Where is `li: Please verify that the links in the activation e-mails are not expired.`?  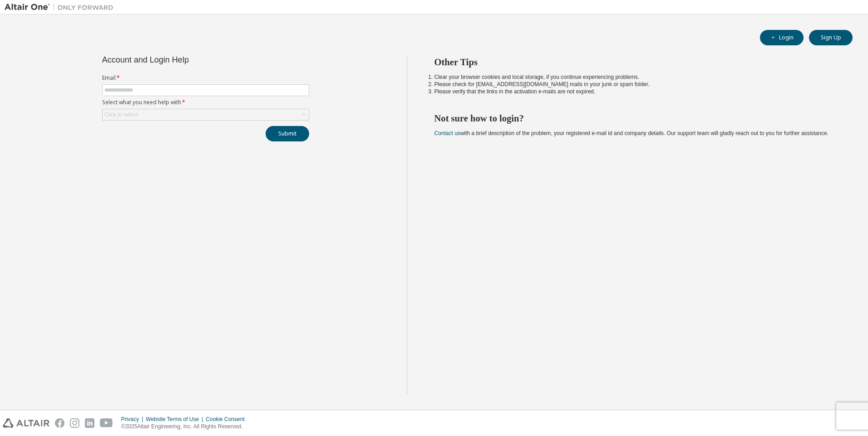
li: Please verify that the links in the activation e-mails are not expired. is located at coordinates (635, 91).